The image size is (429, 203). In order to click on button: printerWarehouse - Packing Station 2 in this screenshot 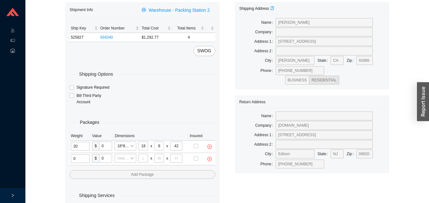, I will do `click(176, 10)`.